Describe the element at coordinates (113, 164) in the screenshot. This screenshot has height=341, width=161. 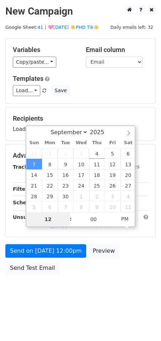
I see `span: September 12, 2025` at that location.